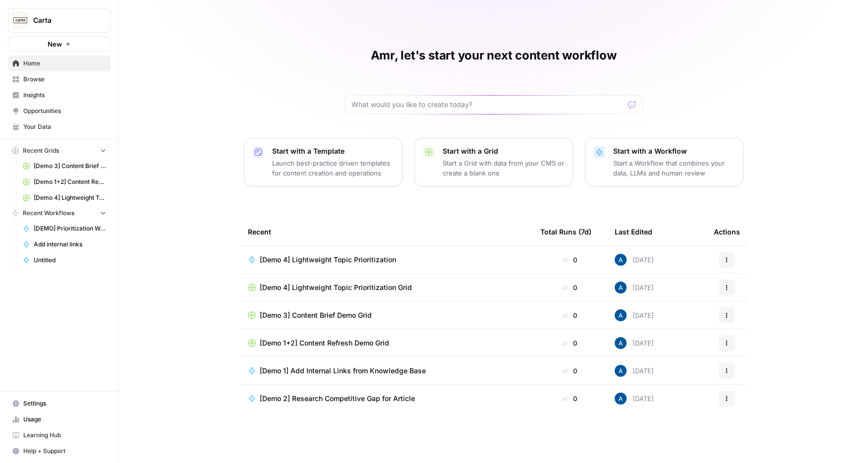 This screenshot has height=463, width=868. I want to click on button: Start with a TemplateLaunch best-practice driven templates for content creation and operations, so click(323, 162).